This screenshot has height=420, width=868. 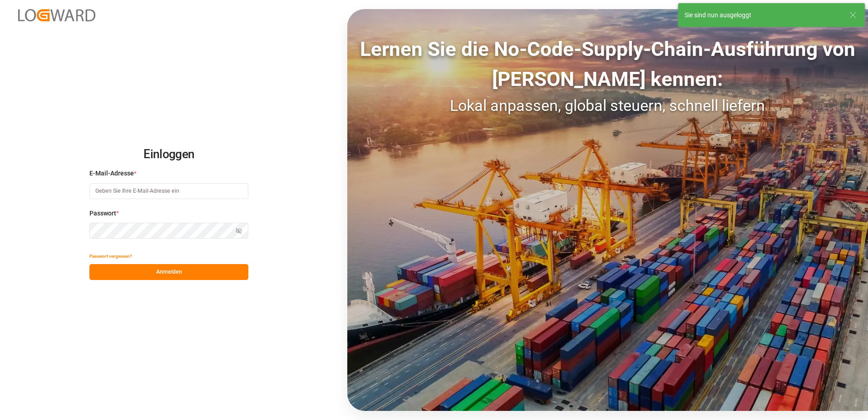 What do you see at coordinates (607, 106) in the screenshot?
I see `div: Lokal anpassen, global steuern, schnell liefern` at bounding box center [607, 106].